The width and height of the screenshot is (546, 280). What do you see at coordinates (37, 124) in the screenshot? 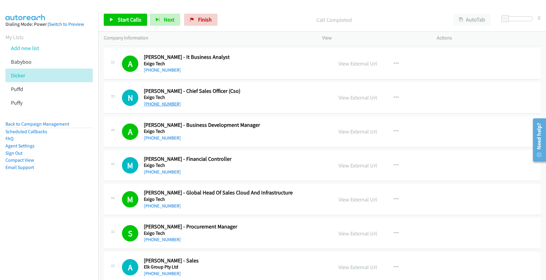
I see `a: Back to Campaign Management` at bounding box center [37, 124].